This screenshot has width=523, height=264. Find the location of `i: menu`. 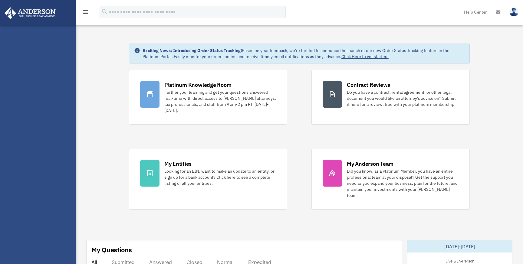

i: menu is located at coordinates (85, 12).